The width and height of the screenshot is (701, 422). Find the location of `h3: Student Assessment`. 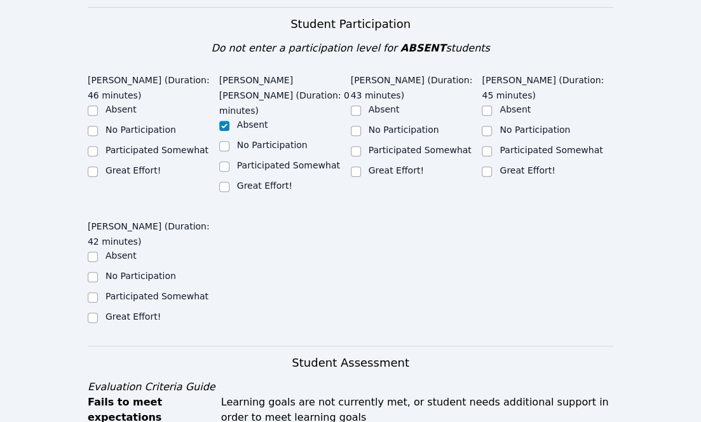

h3: Student Assessment is located at coordinates (350, 363).